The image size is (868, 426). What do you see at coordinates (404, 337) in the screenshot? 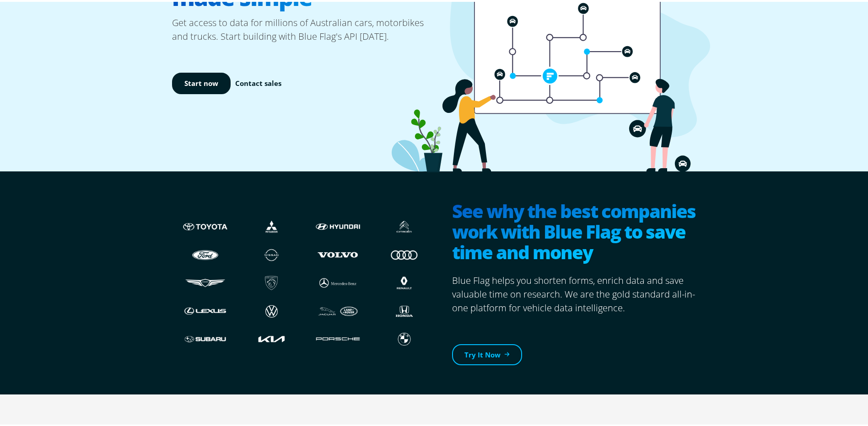
I see `img: BMW logo` at bounding box center [404, 337].